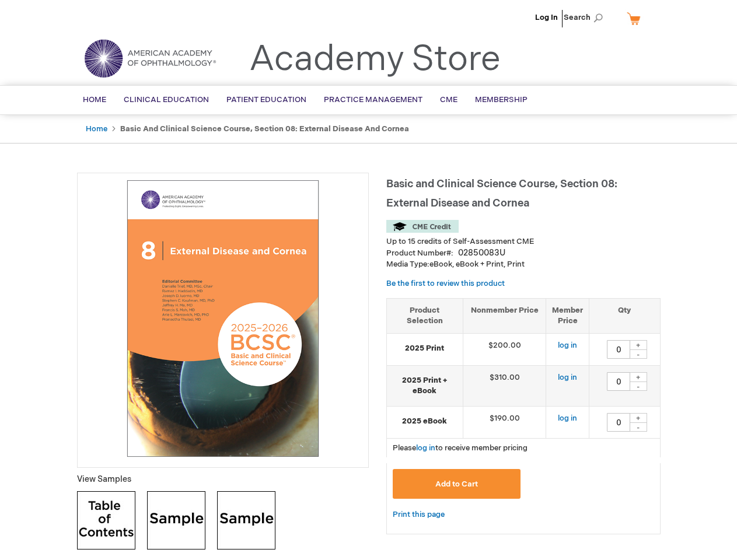  I want to click on td: $200.00, so click(504, 349).